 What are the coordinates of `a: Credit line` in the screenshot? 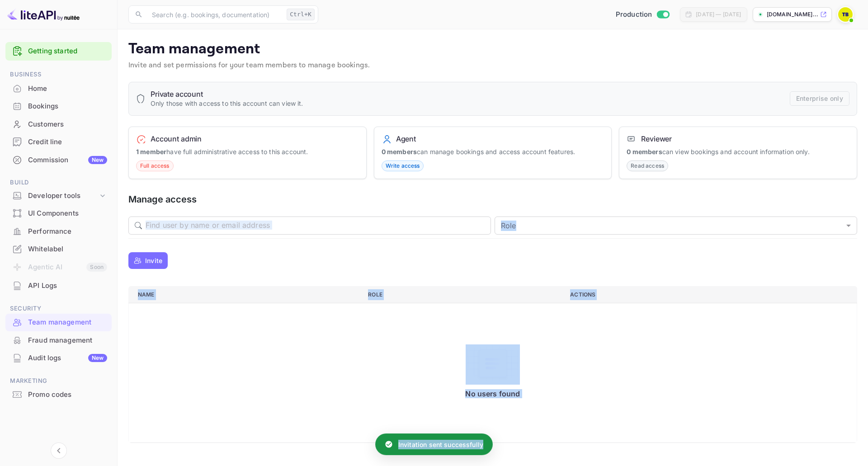 It's located at (58, 142).